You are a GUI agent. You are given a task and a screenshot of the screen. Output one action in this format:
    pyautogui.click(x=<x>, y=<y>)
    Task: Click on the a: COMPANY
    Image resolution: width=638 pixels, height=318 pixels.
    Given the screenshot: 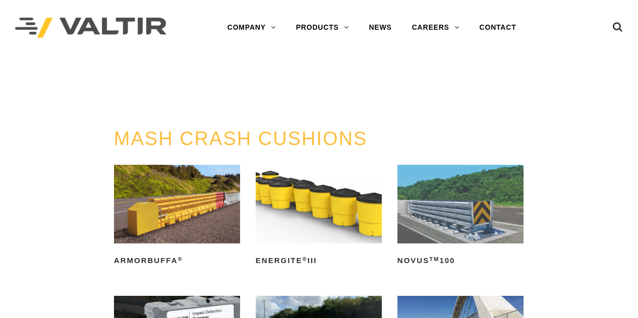 What is the action you would take?
    pyautogui.click(x=252, y=28)
    